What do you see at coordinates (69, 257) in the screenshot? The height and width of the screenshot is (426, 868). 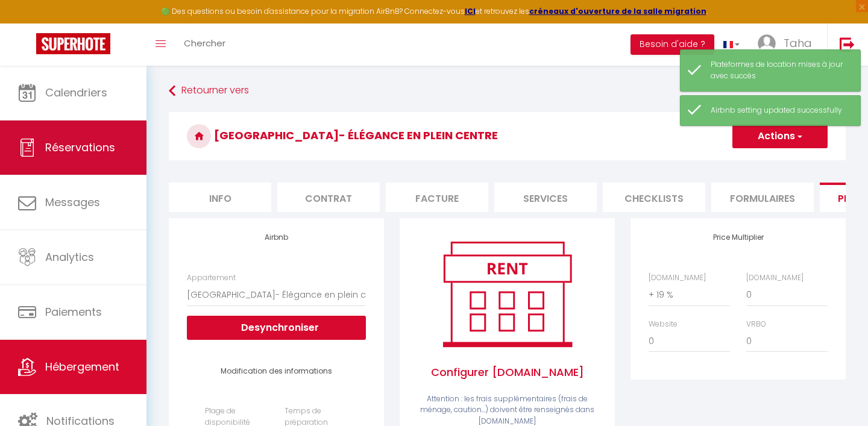 I see `span: Analytics` at bounding box center [69, 257].